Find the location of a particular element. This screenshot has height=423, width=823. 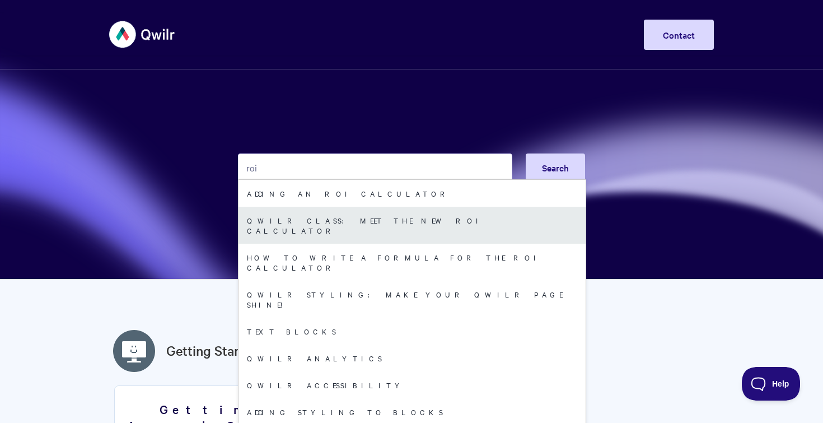

span: Search is located at coordinates (556, 167).